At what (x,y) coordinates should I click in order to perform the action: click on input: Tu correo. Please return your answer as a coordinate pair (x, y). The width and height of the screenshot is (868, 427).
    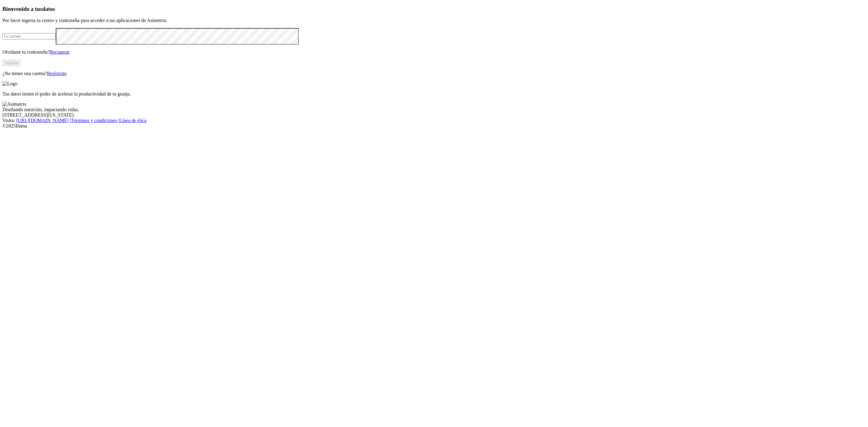
    Looking at the image, I should click on (29, 36).